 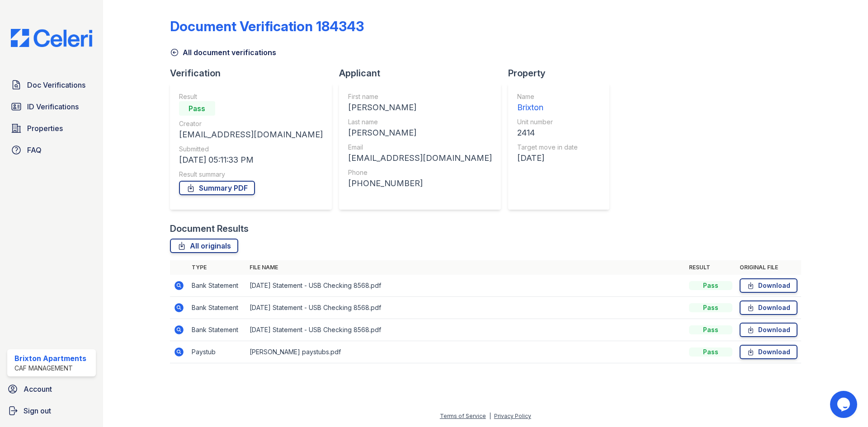 What do you see at coordinates (423, 73) in the screenshot?
I see `div: Applicant` at bounding box center [423, 73].